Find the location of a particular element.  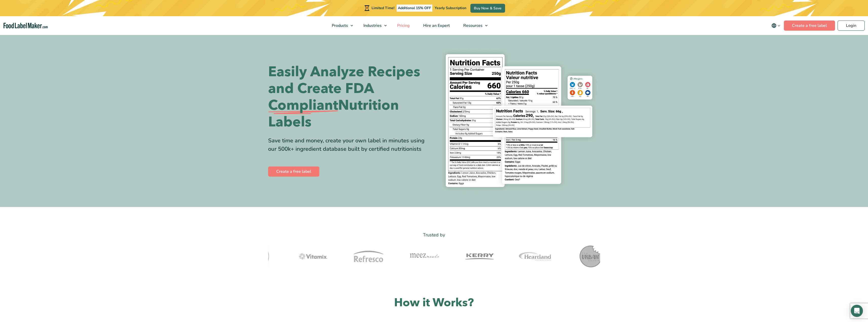

a: Login is located at coordinates (851, 26).